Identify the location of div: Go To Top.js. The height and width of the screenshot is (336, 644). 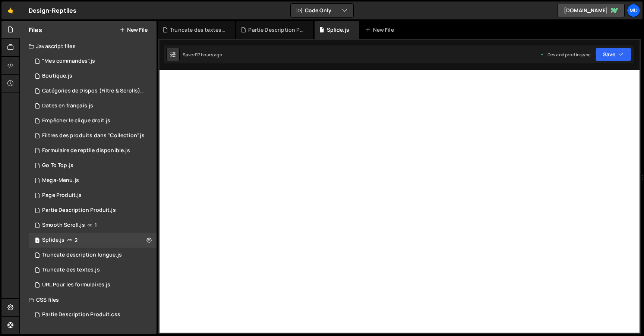
(57, 166).